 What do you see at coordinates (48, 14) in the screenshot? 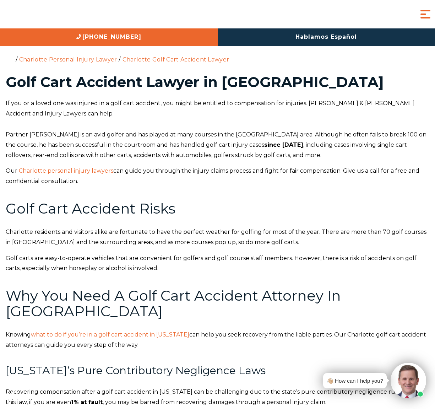
I see `img: Auger & Auger Accident and Injury Lawyers Logo` at bounding box center [48, 14].